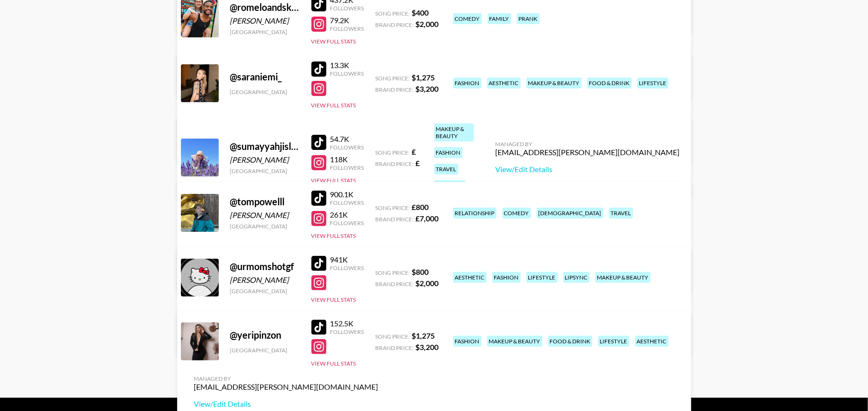 The height and width of the screenshot is (411, 868). I want to click on div: 54.7K, so click(347, 139).